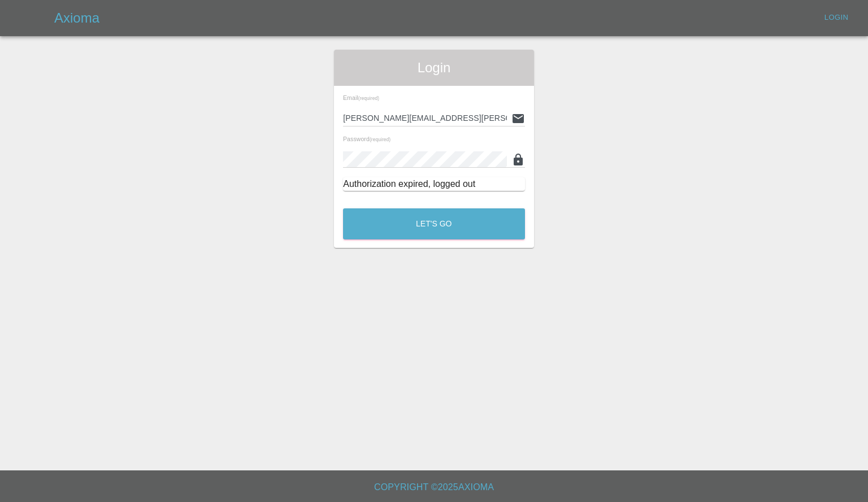  I want to click on h5: Axioma, so click(77, 18).